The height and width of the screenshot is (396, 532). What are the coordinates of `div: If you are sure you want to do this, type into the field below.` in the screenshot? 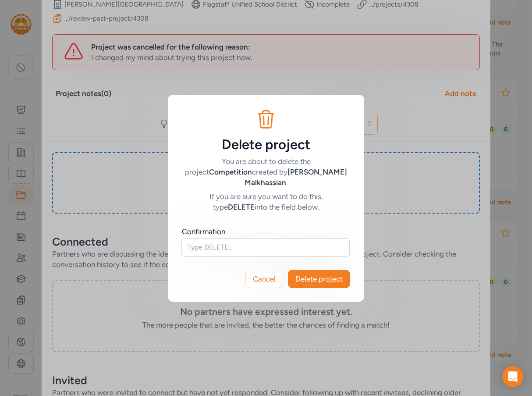 It's located at (266, 202).